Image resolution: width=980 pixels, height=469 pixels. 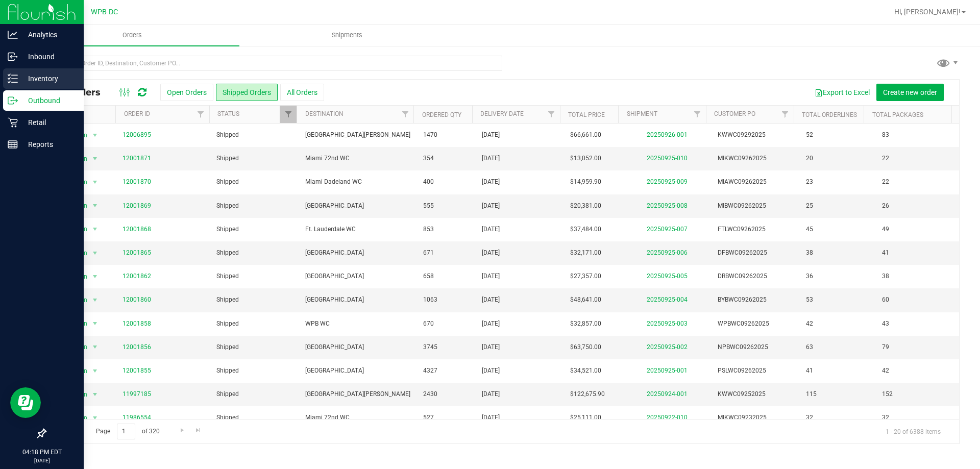 I want to click on p: Outbound, so click(x=48, y=100).